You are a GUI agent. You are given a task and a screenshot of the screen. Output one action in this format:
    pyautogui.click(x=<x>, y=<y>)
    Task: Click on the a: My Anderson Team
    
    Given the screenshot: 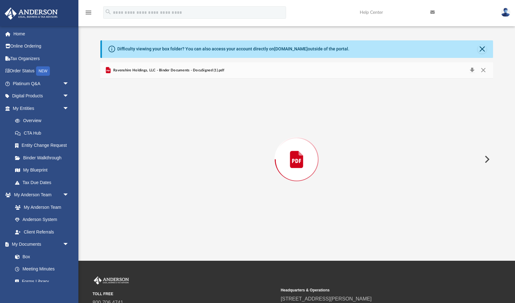 What is the action you would take?
    pyautogui.click(x=40, y=207)
    